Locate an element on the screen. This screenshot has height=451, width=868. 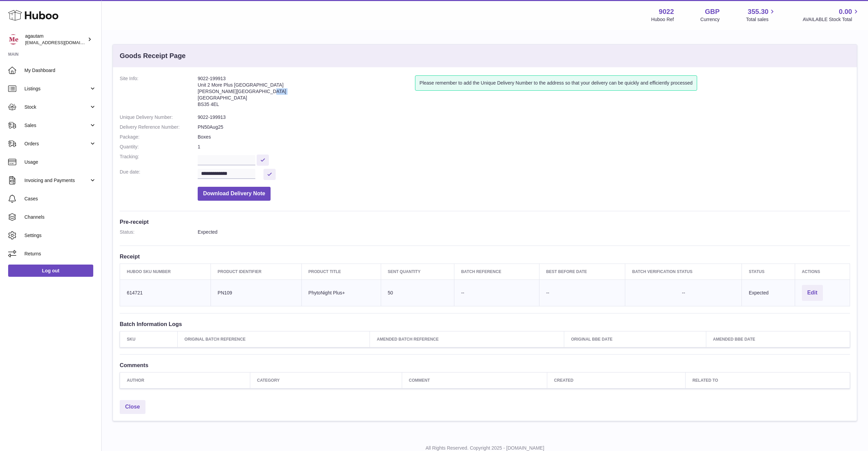
dd: 1 is located at coordinates (524, 147).